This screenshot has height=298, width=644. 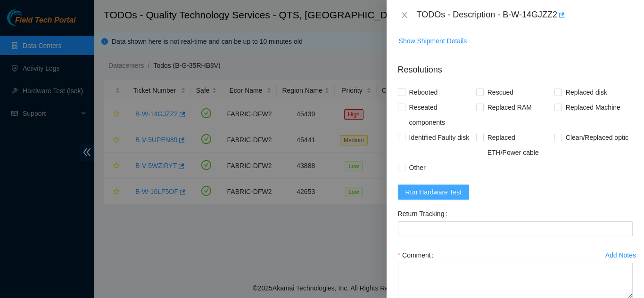 I want to click on span: close, so click(x=405, y=15).